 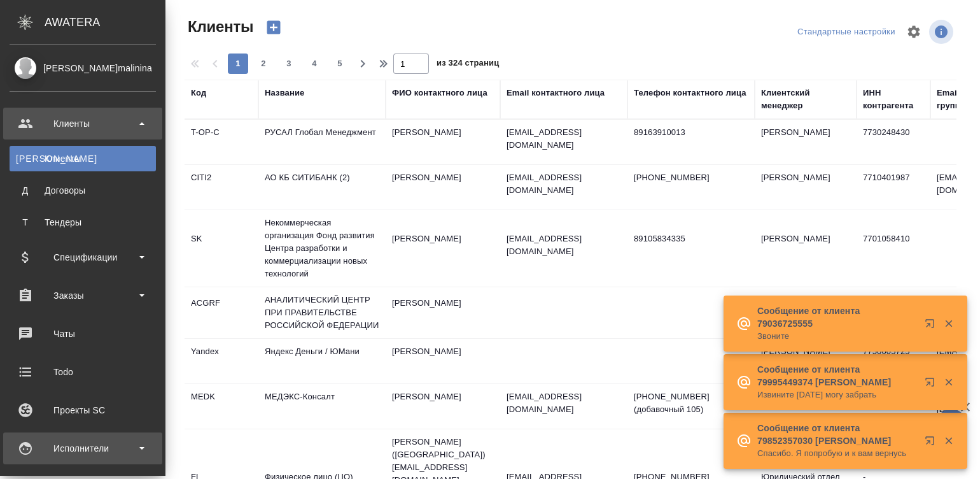 What do you see at coordinates (274, 27) in the screenshot?
I see `button: Создать` at bounding box center [274, 27].